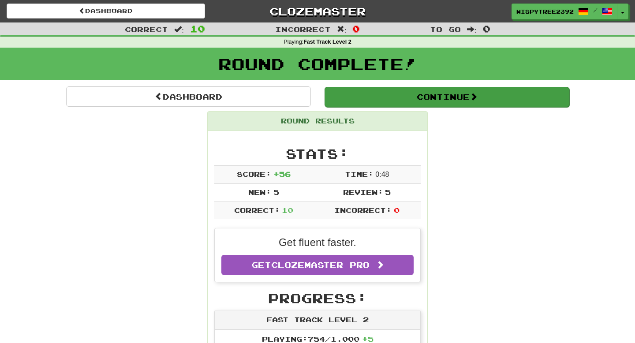 This screenshot has height=343, width=635. What do you see at coordinates (146, 29) in the screenshot?
I see `span: Correct` at bounding box center [146, 29].